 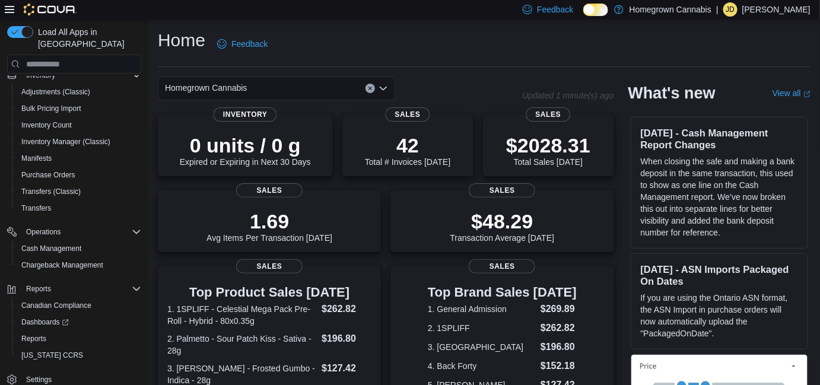 What do you see at coordinates (45, 322) in the screenshot?
I see `a: Dashboards` at bounding box center [45, 322].